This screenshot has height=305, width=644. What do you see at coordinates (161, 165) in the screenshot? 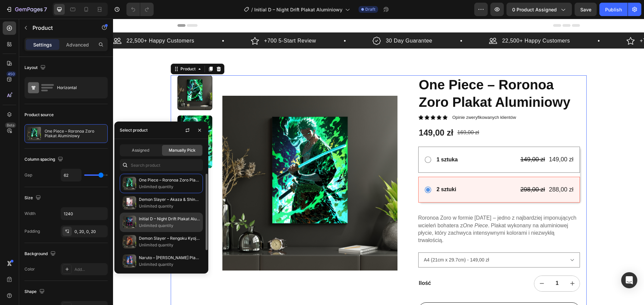
I see `input: Search in Settings & Advanced` at bounding box center [161, 165].